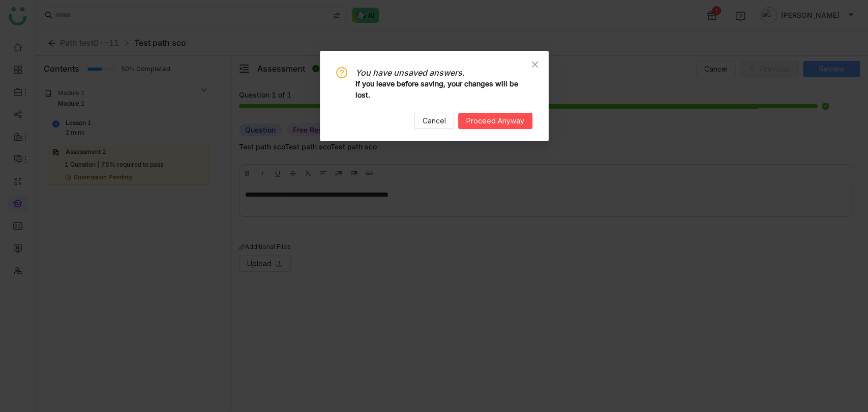 The height and width of the screenshot is (412, 868). What do you see at coordinates (410, 73) in the screenshot?
I see `i: You have unsaved answers.` at bounding box center [410, 73].